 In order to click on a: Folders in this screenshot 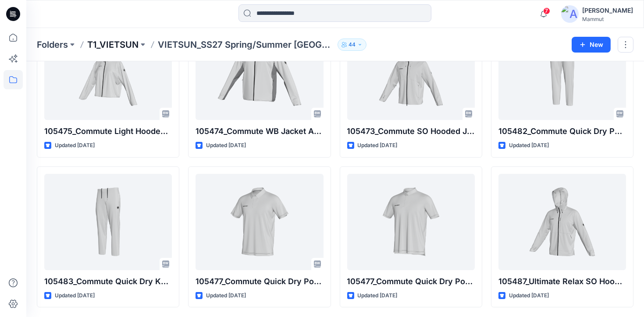, I will do `click(52, 45)`.